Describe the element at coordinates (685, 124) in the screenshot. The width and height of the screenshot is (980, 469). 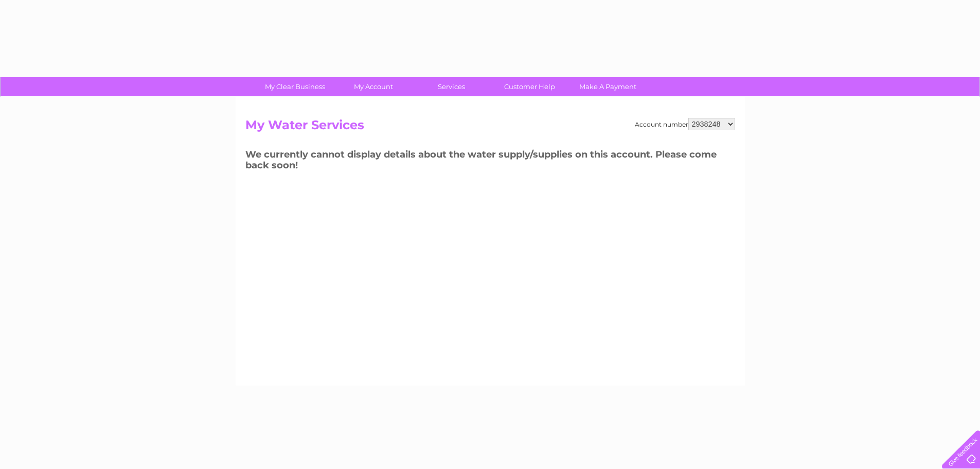
I see `div: Account number` at that location.